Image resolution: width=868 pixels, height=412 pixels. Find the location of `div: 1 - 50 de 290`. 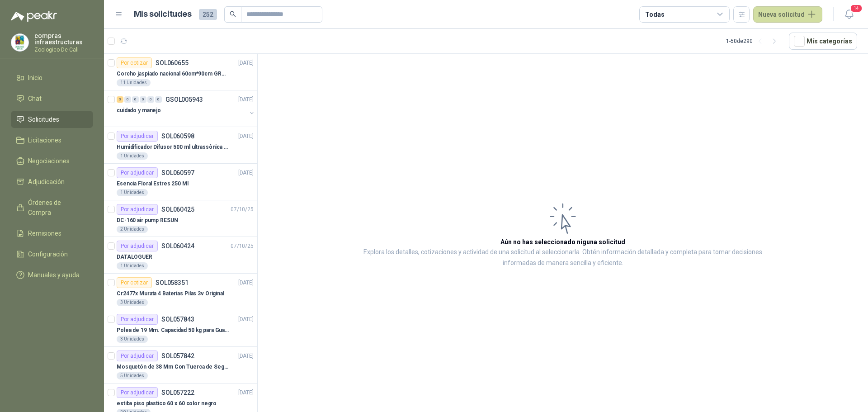

div: 1 - 50 de 290 is located at coordinates (753, 41).